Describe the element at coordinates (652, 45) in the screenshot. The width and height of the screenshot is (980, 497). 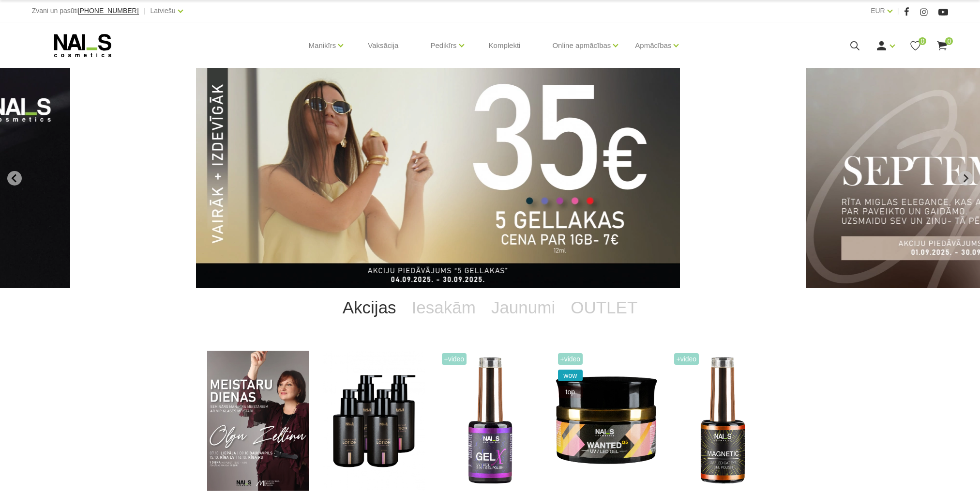
I see `a: Apmācības` at that location.